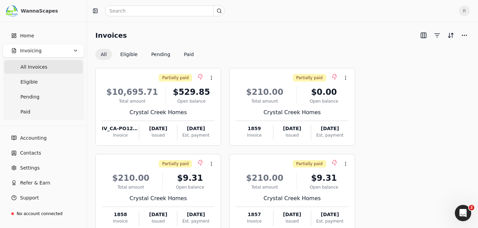 Image resolution: width=478 pixels, height=228 pixels. I want to click on a: Eligible, so click(43, 82).